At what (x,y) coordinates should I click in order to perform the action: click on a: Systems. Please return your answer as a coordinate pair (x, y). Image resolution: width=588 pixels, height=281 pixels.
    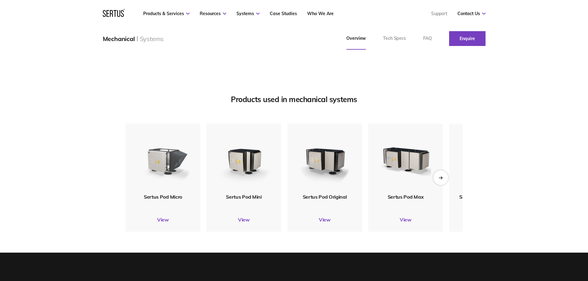
    Looking at the image, I should click on (248, 14).